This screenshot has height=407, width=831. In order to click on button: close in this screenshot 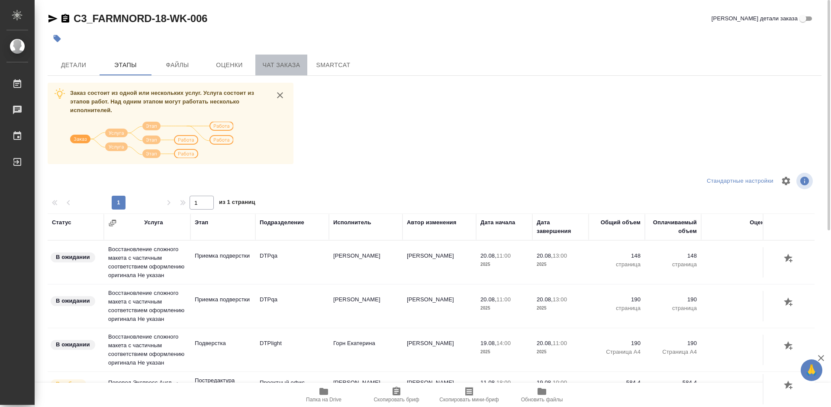, I will do `click(280, 95)`.